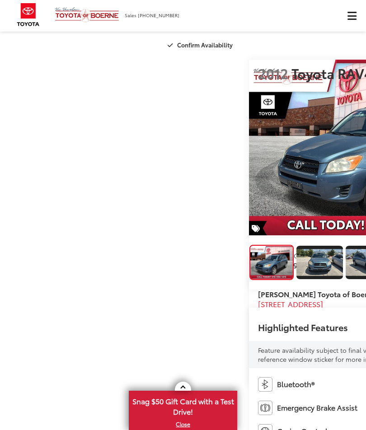 The image size is (366, 430). What do you see at coordinates (296, 384) in the screenshot?
I see `span: Bluetooth®` at bounding box center [296, 384].